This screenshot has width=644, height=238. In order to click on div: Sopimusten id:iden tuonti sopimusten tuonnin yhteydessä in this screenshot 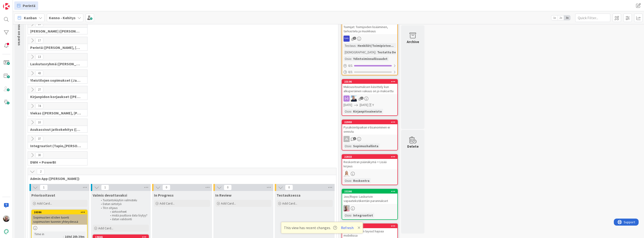, I will do `click(59, 219)`.